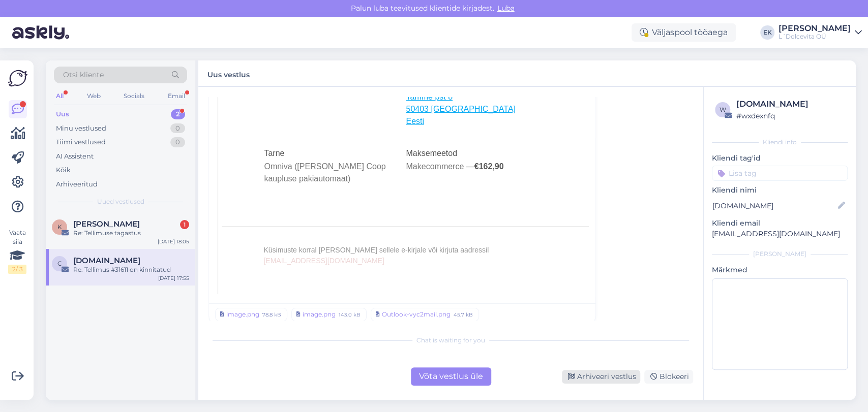  What do you see at coordinates (131, 233) in the screenshot?
I see `div: Re: Tellimuse tagastus` at bounding box center [131, 233].